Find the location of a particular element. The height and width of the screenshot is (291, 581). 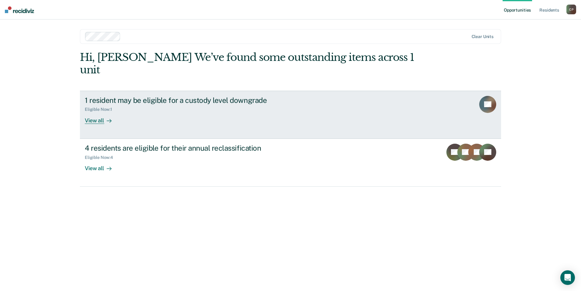

div: Eligible Now : 4 is located at coordinates (101, 157).